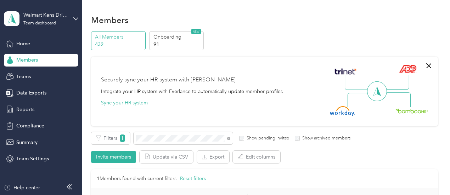 This screenshot has height=195, width=450. I want to click on button: Reset filters, so click(193, 179).